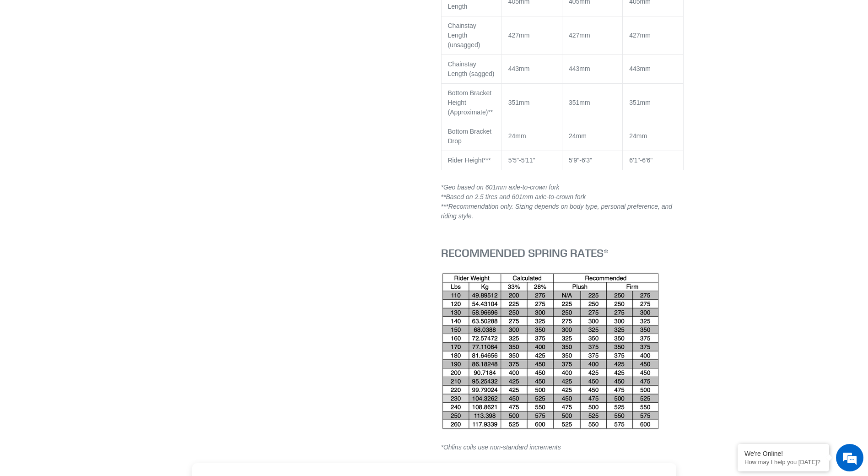 This screenshot has width=868, height=476. I want to click on textarea: Type your message and hit 'Enter', so click(89, 266).